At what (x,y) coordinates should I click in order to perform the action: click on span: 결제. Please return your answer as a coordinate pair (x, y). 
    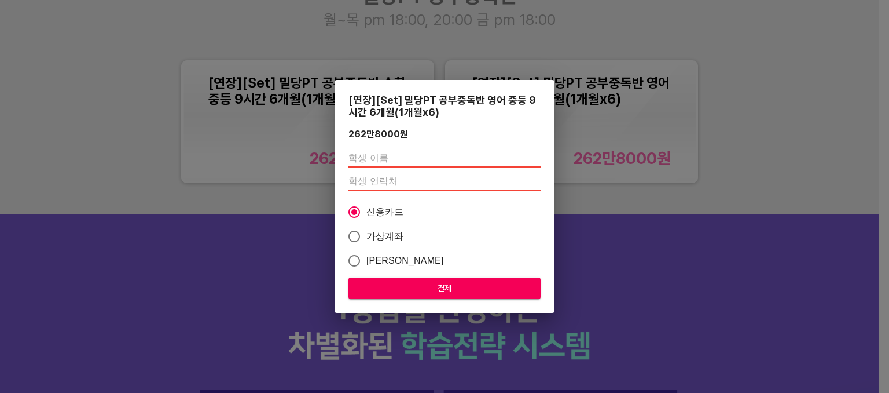
    Looking at the image, I should click on (445, 288).